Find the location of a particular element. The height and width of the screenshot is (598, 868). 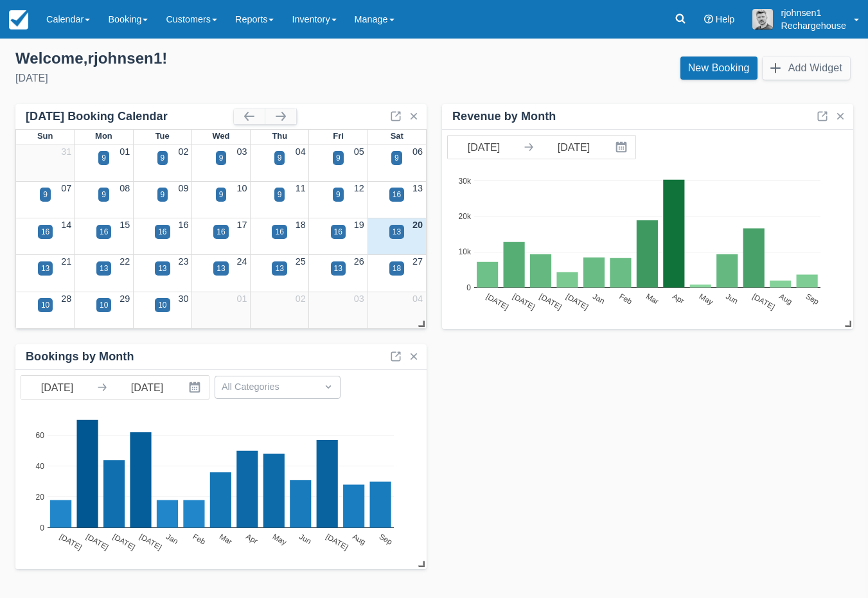

span: Help is located at coordinates (725, 20).